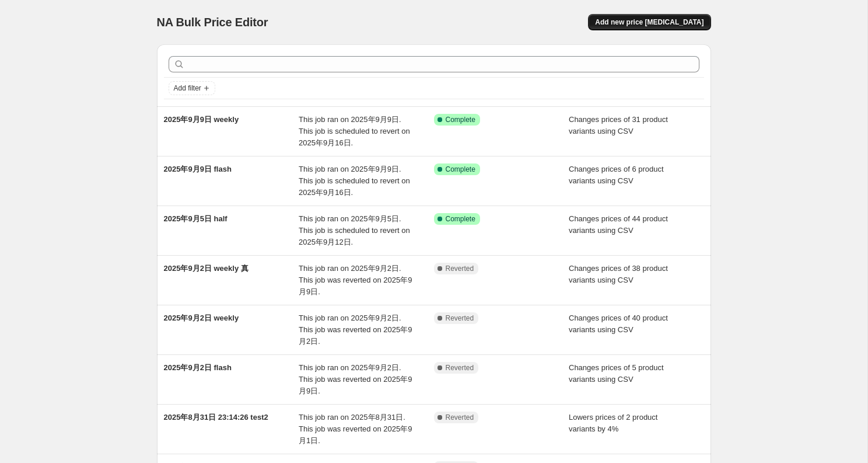 The image size is (868, 463). I want to click on span: 2025年8月31日 23:14:26 test2, so click(216, 417).